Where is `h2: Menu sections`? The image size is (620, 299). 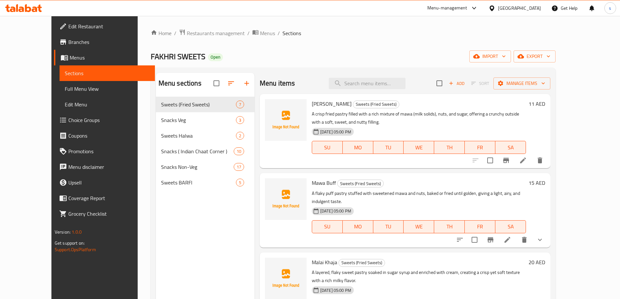 h2: Menu sections is located at coordinates (180, 83).